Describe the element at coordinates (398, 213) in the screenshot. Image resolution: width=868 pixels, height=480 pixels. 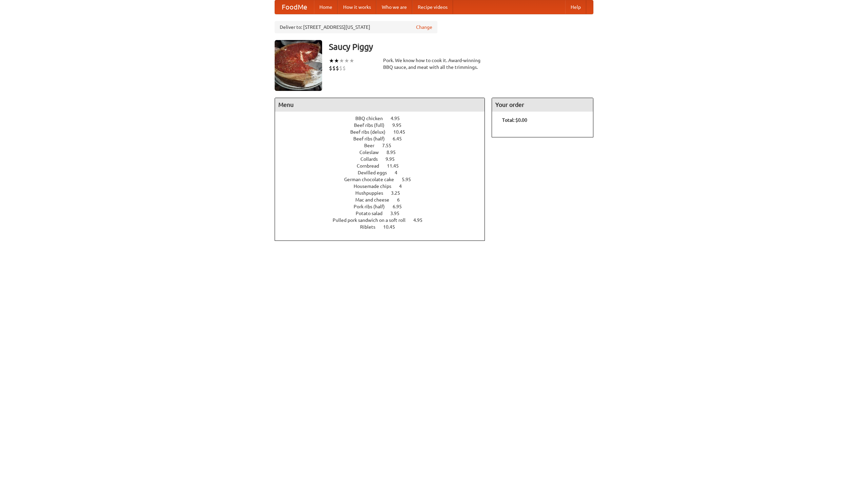
I see `span: 3.95` at that location.